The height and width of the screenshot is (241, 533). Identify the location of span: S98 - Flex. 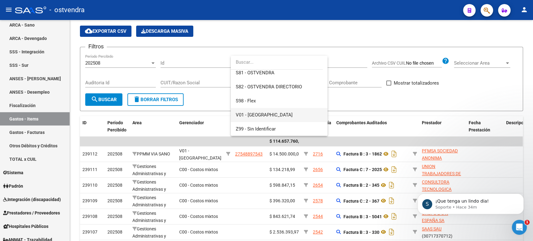
(246, 101).